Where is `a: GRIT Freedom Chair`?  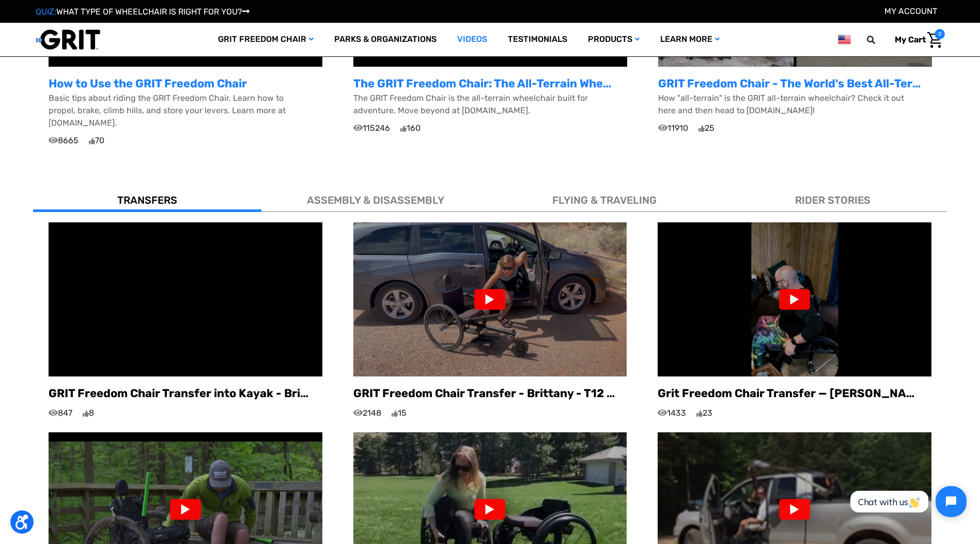
a: GRIT Freedom Chair is located at coordinates (266, 40).